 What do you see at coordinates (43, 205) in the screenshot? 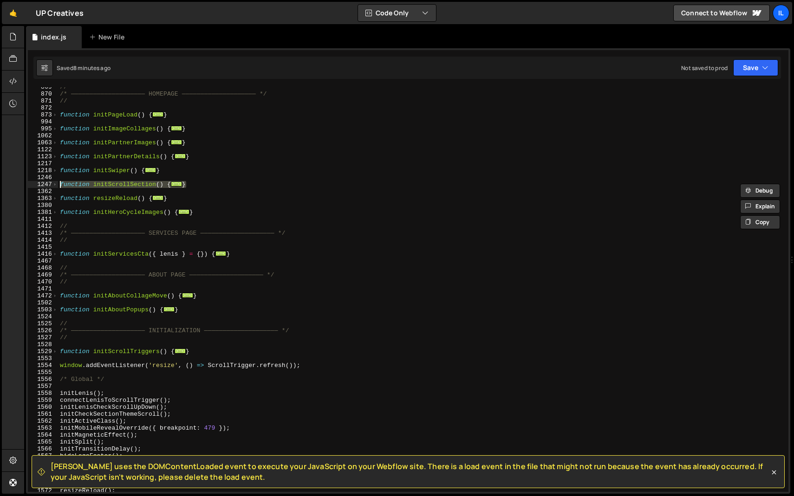
I see `div: 1380` at bounding box center [43, 205].